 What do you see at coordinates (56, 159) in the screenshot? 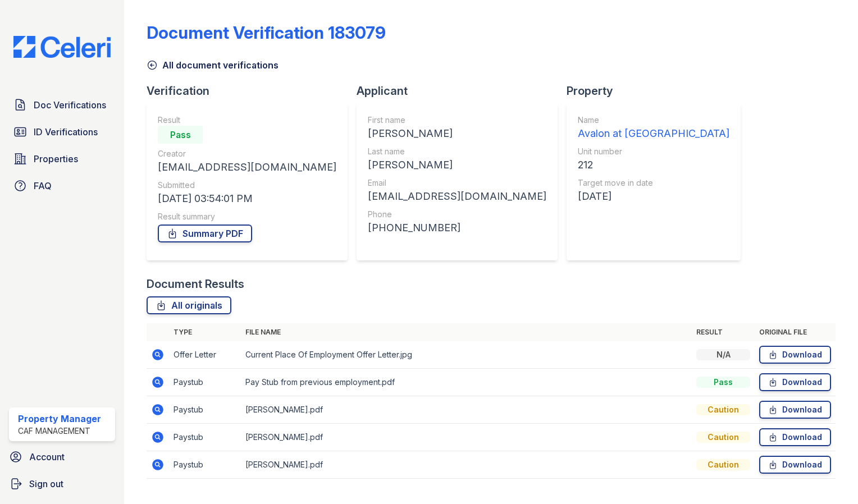
I see `span: Properties` at bounding box center [56, 159].